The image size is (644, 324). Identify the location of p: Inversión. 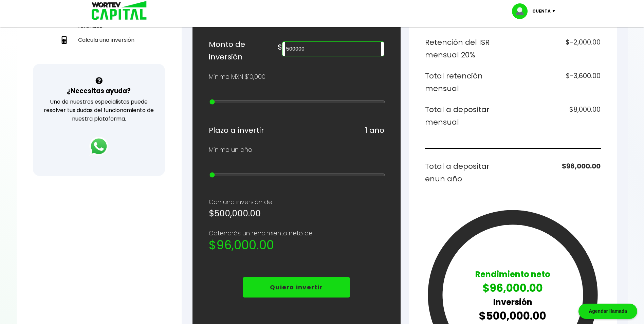
(512, 302).